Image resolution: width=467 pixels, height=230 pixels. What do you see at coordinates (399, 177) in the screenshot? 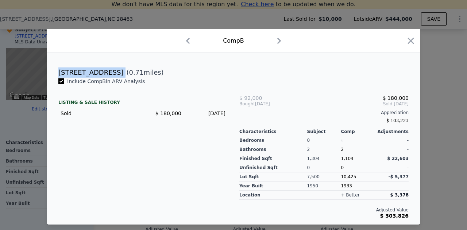
I see `span: -$ 5,377` at bounding box center [399, 177].